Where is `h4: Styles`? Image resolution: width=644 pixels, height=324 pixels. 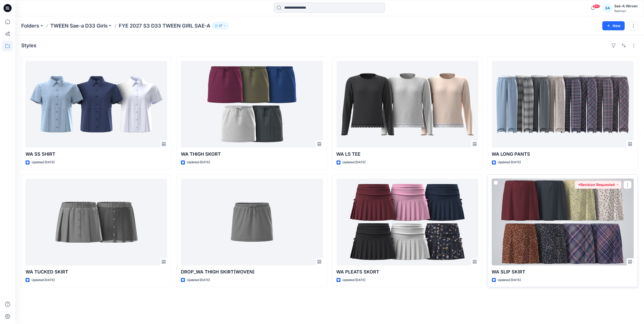
h4: Styles is located at coordinates (29, 45).